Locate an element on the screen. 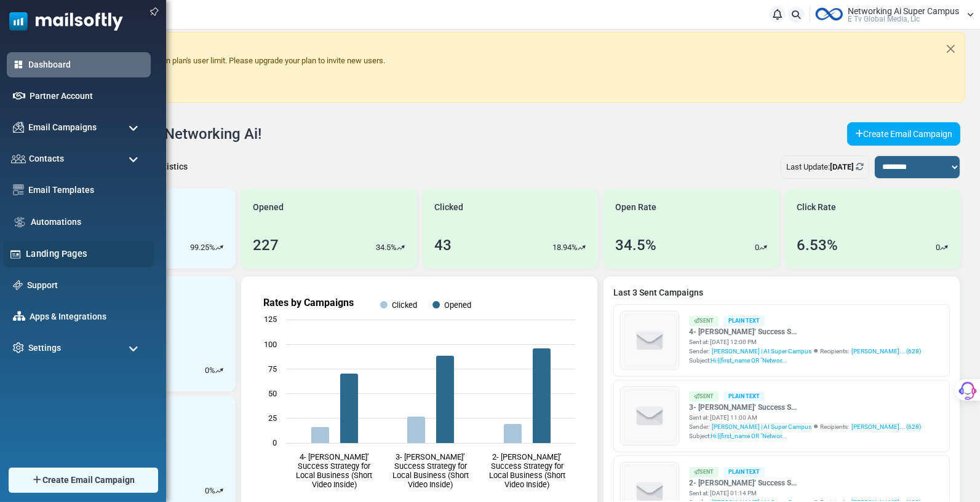 The height and width of the screenshot is (502, 980). a: Automations is located at coordinates (88, 222).